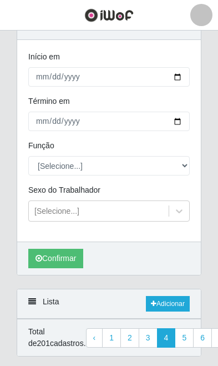  What do you see at coordinates (184, 338) in the screenshot?
I see `a: 5` at bounding box center [184, 338].